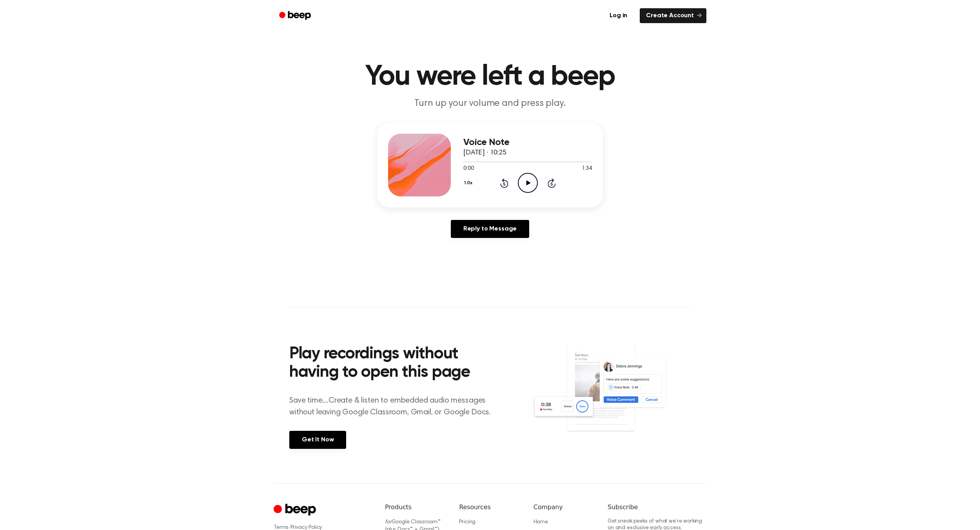 Image resolution: width=980 pixels, height=530 pixels. Describe the element at coordinates (490, 229) in the screenshot. I see `a: Reply to Message` at that location.